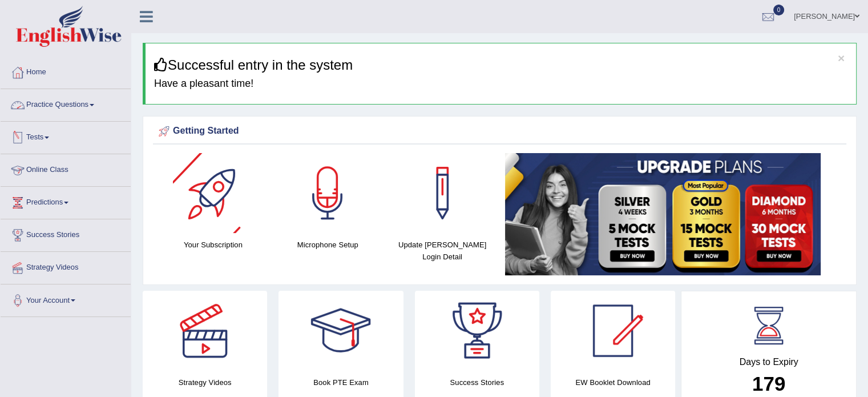  What do you see at coordinates (501, 65) in the screenshot?
I see `h3: Successful entry in the system` at bounding box center [501, 65].